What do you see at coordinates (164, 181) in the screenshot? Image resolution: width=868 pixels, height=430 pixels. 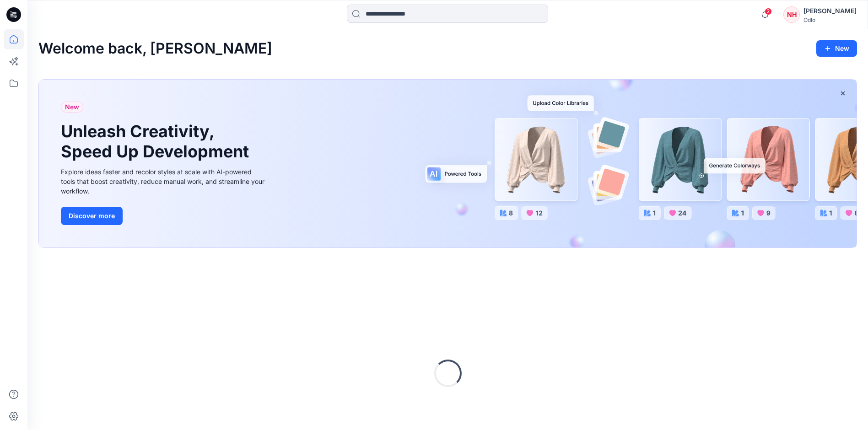 I see `div: Explore ideas faster and recolor styles at scale with AI-powered tools that boost creativity, red...` at bounding box center [164, 181].